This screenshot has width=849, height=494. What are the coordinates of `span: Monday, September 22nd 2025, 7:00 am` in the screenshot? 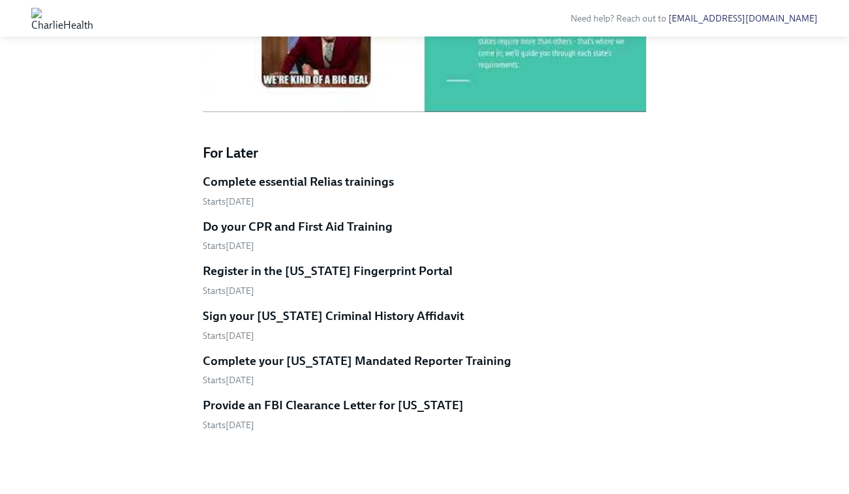 It's located at (228, 425).